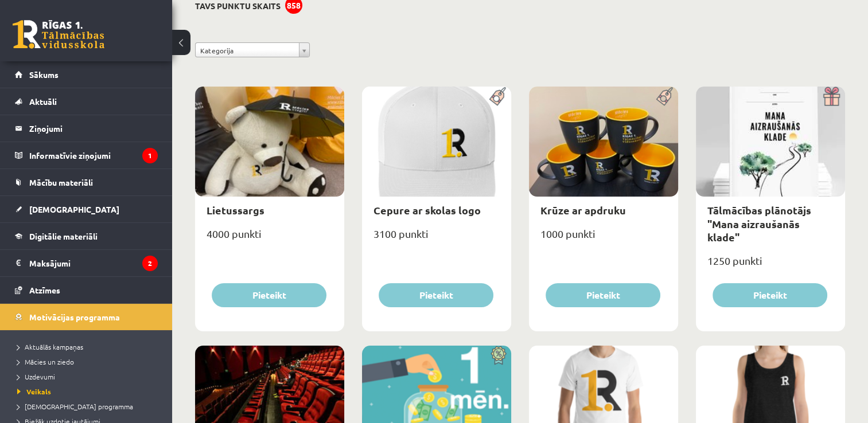  I want to click on span: Veikals, so click(34, 391).